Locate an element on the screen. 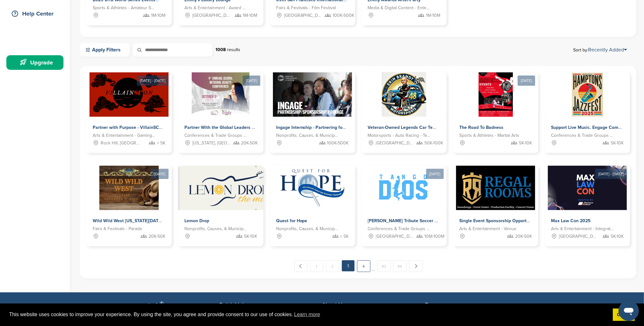 The height and width of the screenshot is (326, 644). a: Sponsorpitch & Ingage Internship - Partnering for Success Nonprofits, Causes, & Municipalities - ... is located at coordinates (312, 112).